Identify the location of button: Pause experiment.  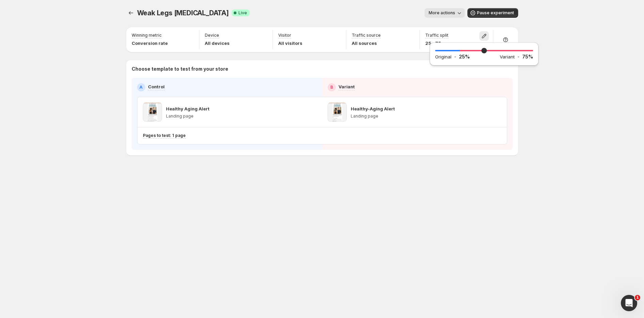
(493, 13).